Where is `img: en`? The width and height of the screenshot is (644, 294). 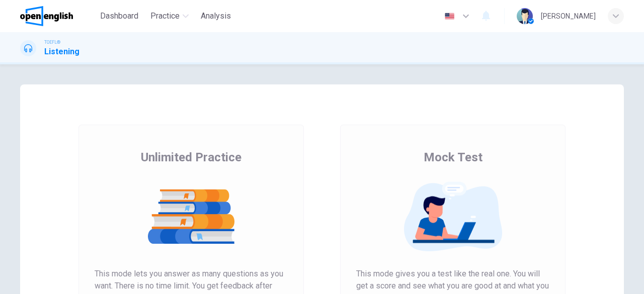 img: en is located at coordinates (449, 16).